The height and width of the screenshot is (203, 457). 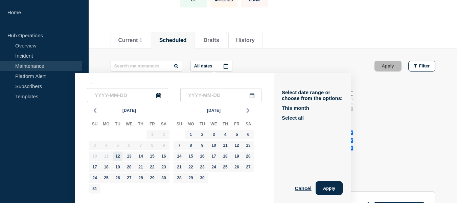 What do you see at coordinates (95, 167) in the screenshot?
I see `div: Sunday, Aug 17, 2025` at bounding box center [95, 167].